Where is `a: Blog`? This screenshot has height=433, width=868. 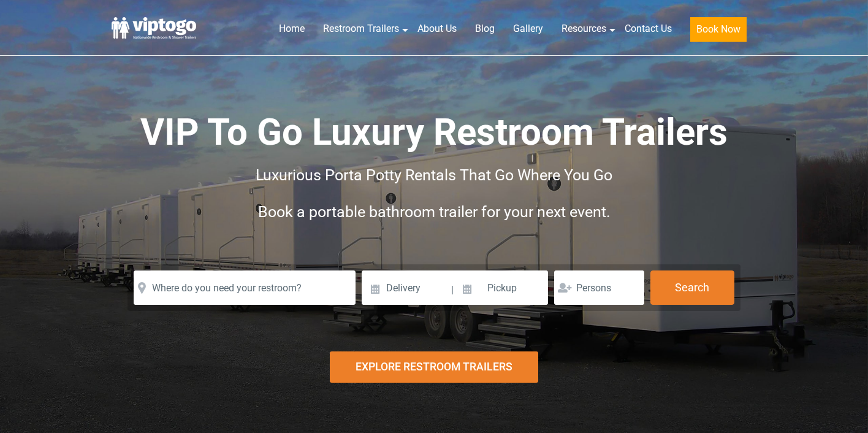
a: Blog is located at coordinates (485, 29).